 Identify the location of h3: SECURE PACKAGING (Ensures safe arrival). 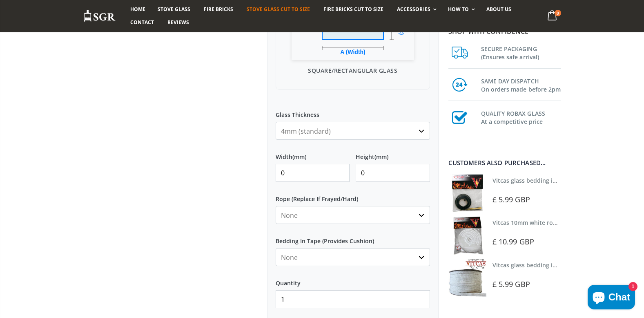
(521, 52).